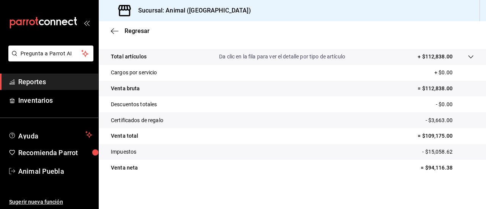 This screenshot has height=209, width=486. Describe the element at coordinates (124, 168) in the screenshot. I see `p: Venta neta` at that location.